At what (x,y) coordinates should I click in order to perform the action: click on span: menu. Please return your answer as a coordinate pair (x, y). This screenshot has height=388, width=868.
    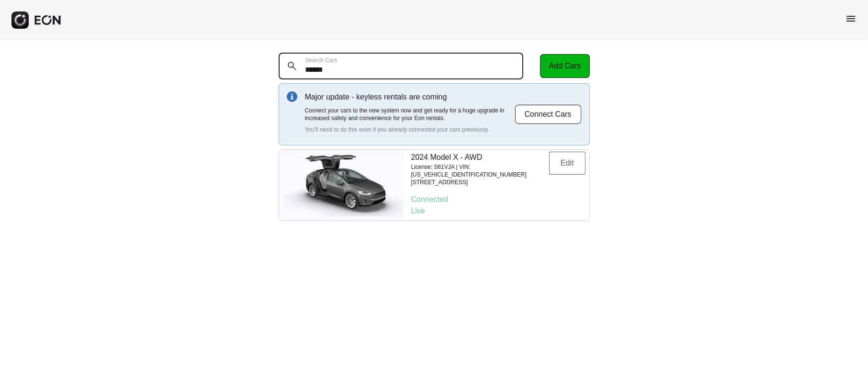
    Looking at the image, I should click on (850, 19).